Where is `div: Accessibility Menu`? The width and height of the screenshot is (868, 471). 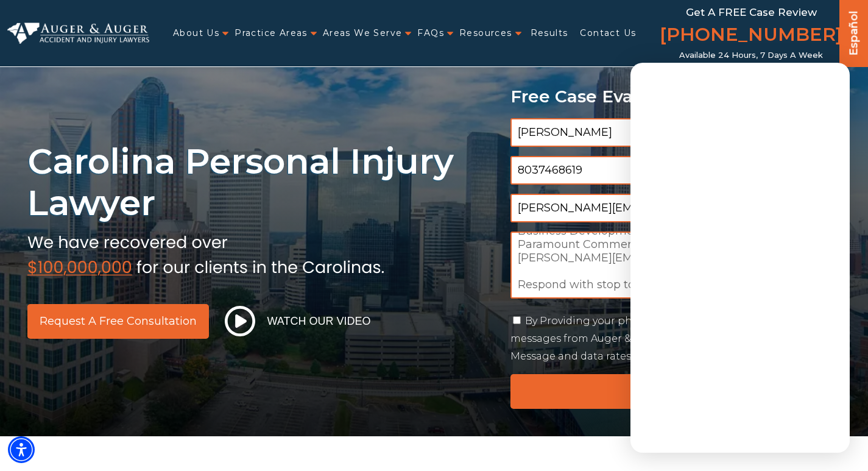 div: Accessibility Menu is located at coordinates (21, 450).